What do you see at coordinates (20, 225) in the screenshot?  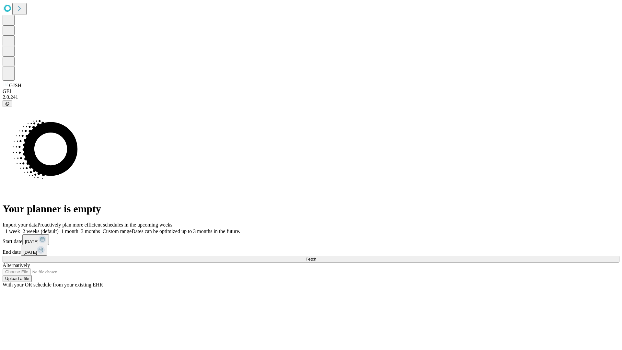 I see `span: Import your data` at bounding box center [20, 225].